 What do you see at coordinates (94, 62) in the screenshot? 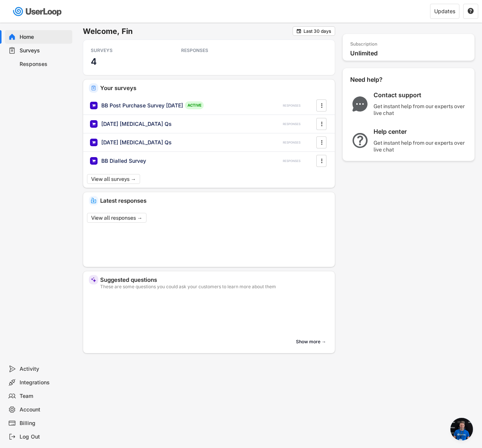
I see `h3: 4` at bounding box center [94, 62].